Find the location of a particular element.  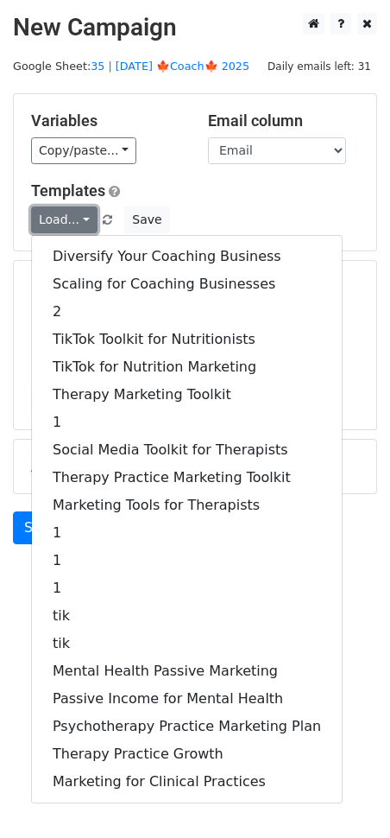

a: Copy/paste... is located at coordinates (84, 150).